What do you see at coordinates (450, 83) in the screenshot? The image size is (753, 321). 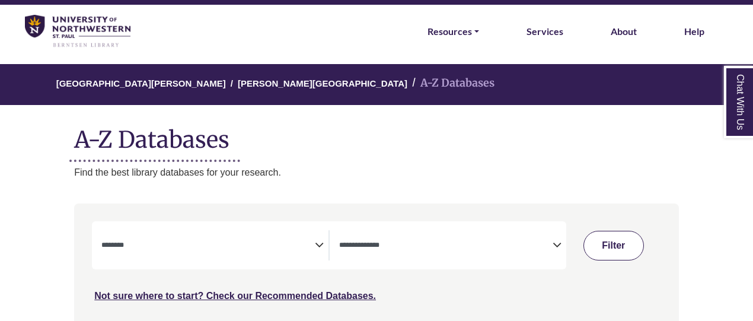 I see `li: A-Z Databases` at bounding box center [450, 83].